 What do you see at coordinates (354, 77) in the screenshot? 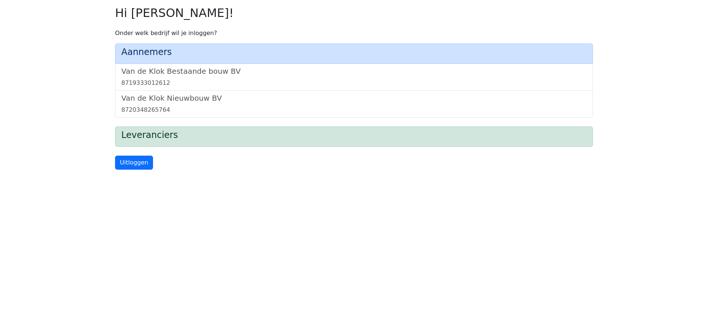
I see `a: Van de Klok Bestaande bouw BV8719333012612` at bounding box center [354, 77].